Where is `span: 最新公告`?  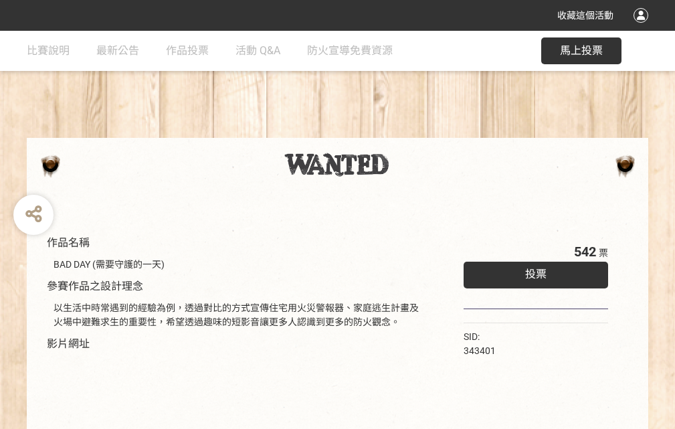 span: 最新公告 is located at coordinates (118, 50).